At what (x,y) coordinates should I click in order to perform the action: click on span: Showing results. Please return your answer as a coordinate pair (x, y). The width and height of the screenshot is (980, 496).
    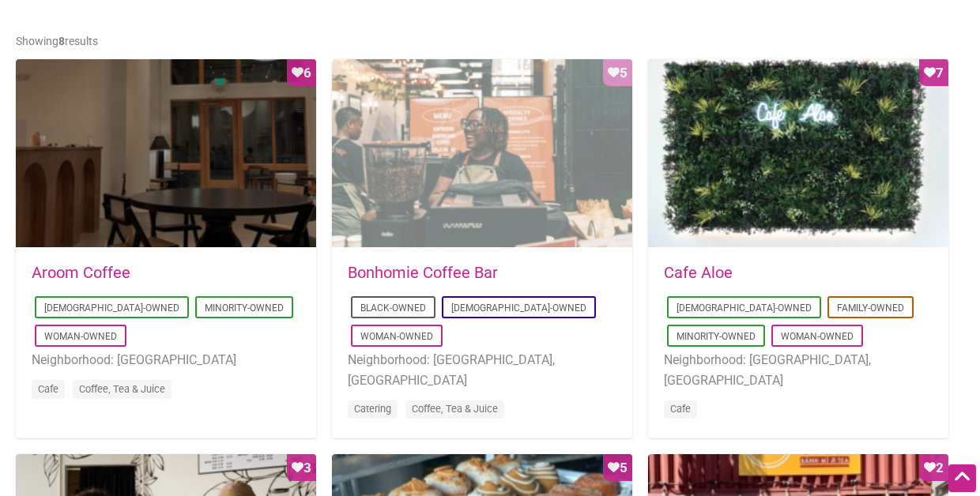
    Looking at the image, I should click on (57, 41).